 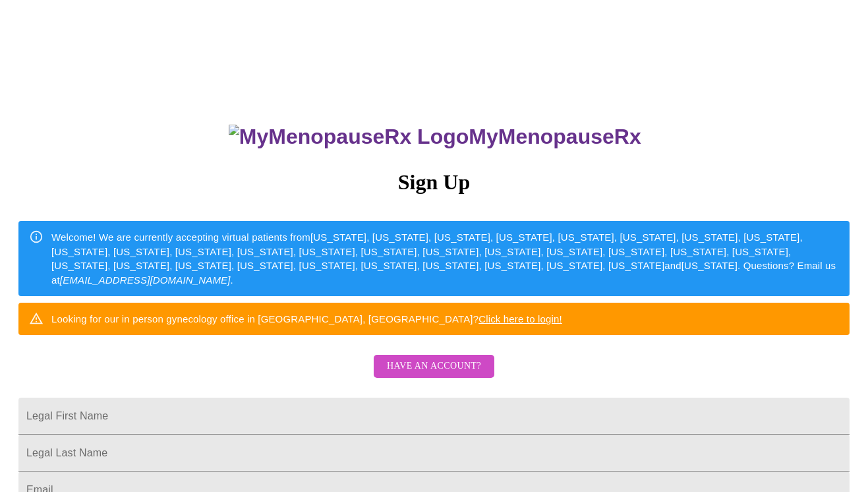 What do you see at coordinates (520, 318) in the screenshot?
I see `a: Click here to login!` at bounding box center [520, 318].